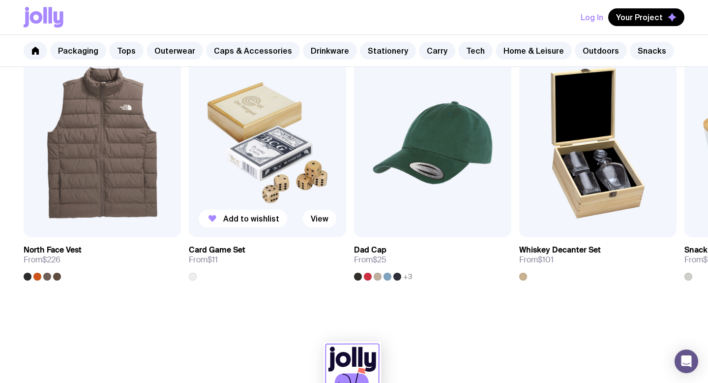 The image size is (708, 383). What do you see at coordinates (51, 259) in the screenshot?
I see `span: $226` at bounding box center [51, 259].